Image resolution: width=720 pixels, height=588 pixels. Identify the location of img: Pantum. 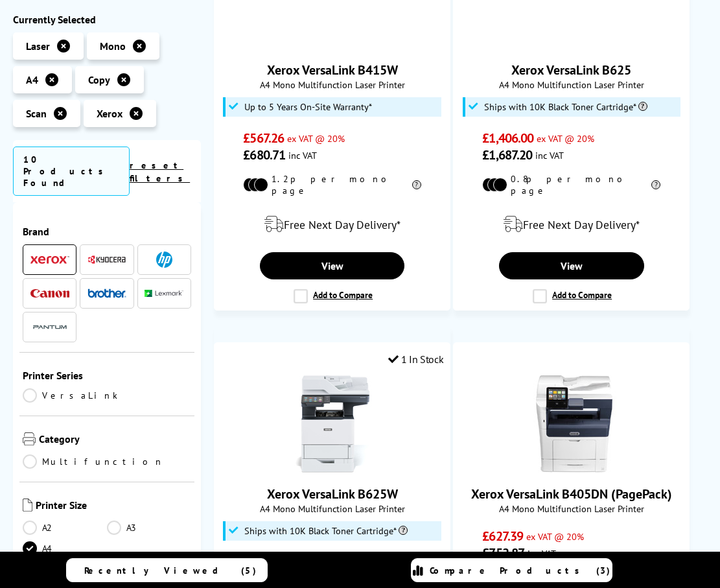
(50, 328).